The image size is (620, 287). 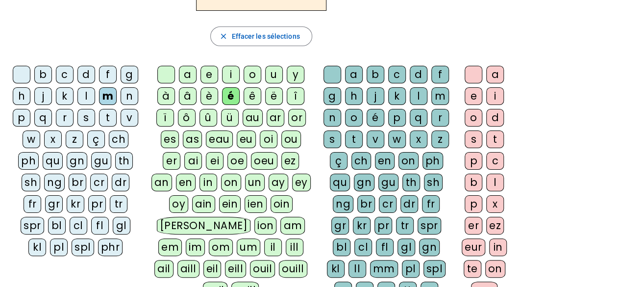 What do you see at coordinates (474, 247) in the screenshot?
I see `div: eur` at bounding box center [474, 247].